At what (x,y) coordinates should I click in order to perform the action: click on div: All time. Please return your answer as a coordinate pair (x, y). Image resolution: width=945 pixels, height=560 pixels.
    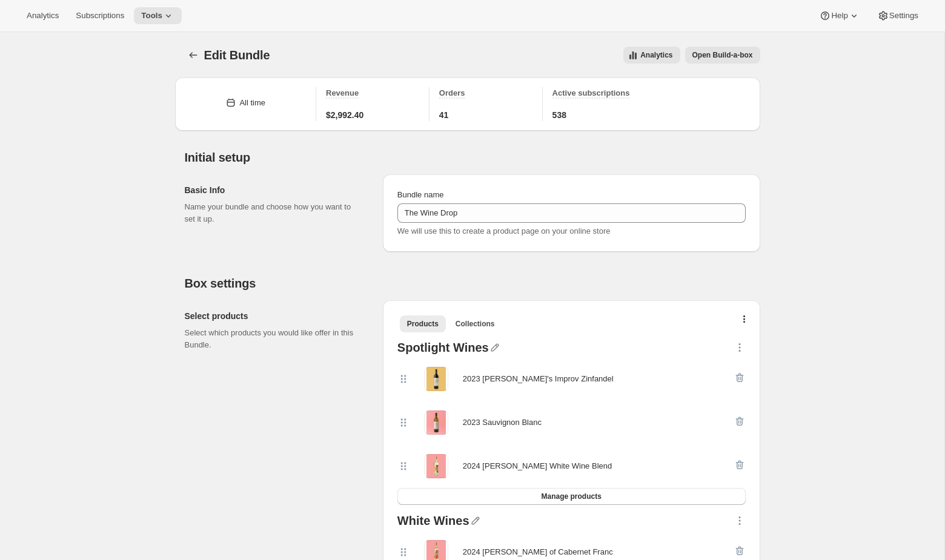
    Looking at the image, I should click on (252, 103).